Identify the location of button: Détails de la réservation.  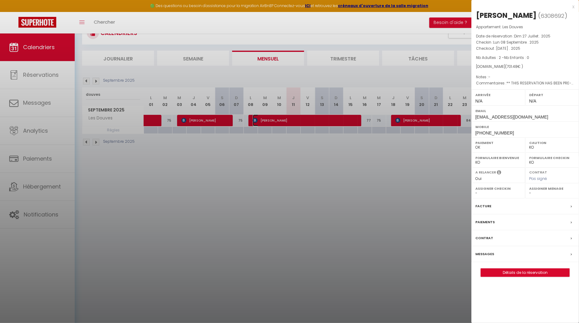
(525, 273).